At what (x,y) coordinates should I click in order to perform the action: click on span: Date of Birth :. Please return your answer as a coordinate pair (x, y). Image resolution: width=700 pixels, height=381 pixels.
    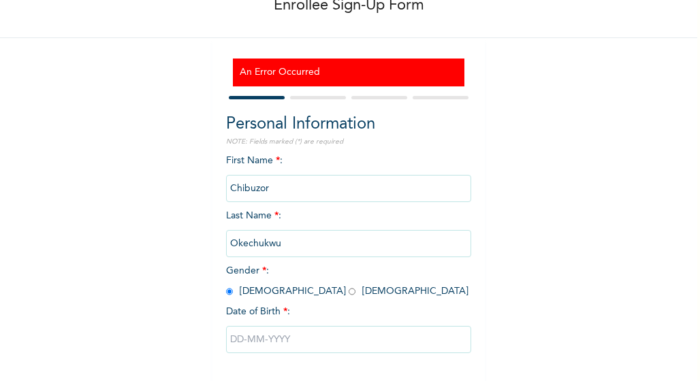
    Looking at the image, I should click on (258, 312).